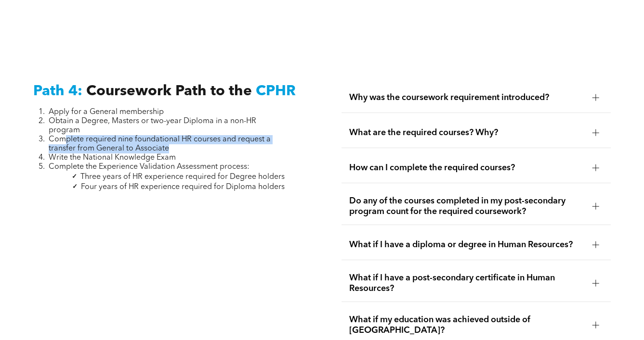  What do you see at coordinates (183, 177) in the screenshot?
I see `span: Three years of HR experience required for Degree holders` at bounding box center [183, 177].